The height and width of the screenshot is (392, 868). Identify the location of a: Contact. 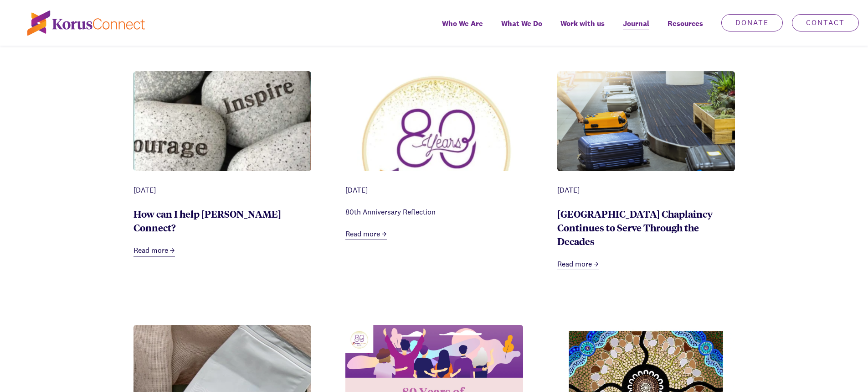
(825, 23).